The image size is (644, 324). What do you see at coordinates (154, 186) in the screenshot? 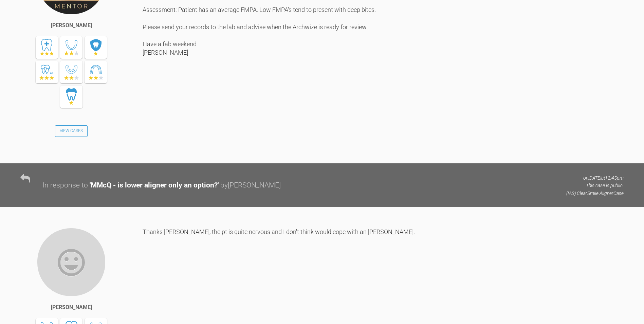
I see `div: ' MMcQ - is lower aligner only an option? '` at bounding box center [154, 186].